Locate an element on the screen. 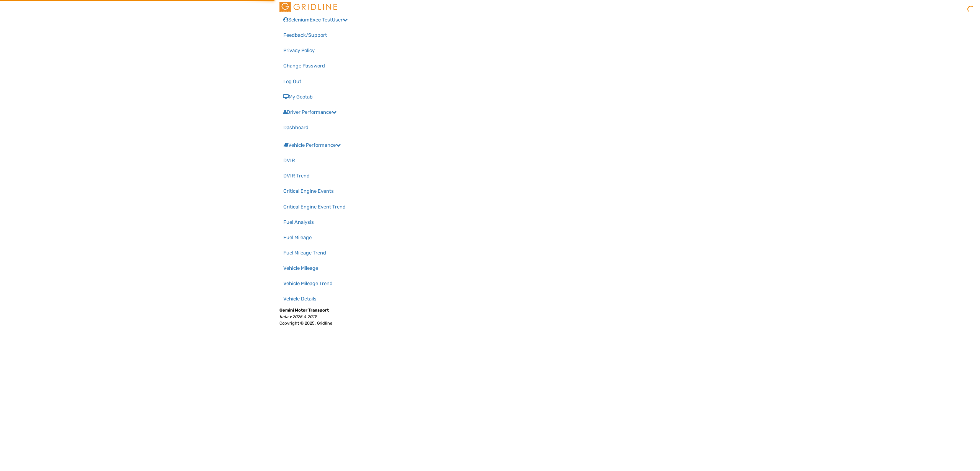 The image size is (980, 471). a: Vehicle Mileage Trend is located at coordinates (326, 283).